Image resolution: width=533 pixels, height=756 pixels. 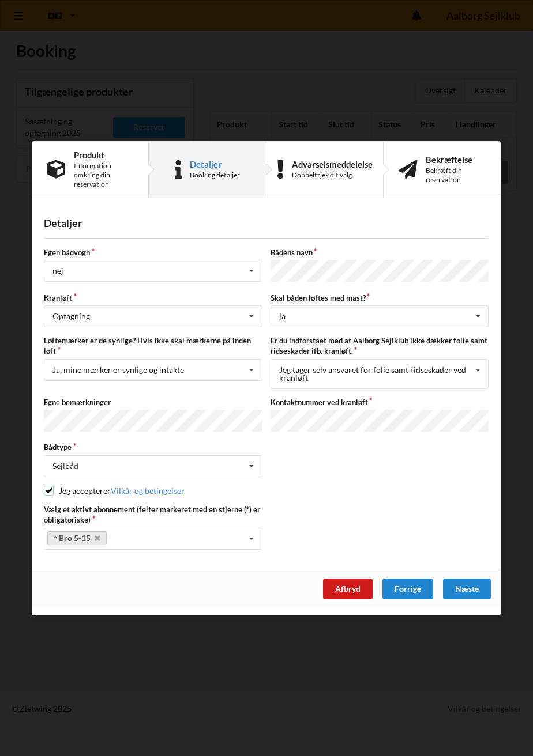 I want to click on div: nej, so click(x=57, y=271).